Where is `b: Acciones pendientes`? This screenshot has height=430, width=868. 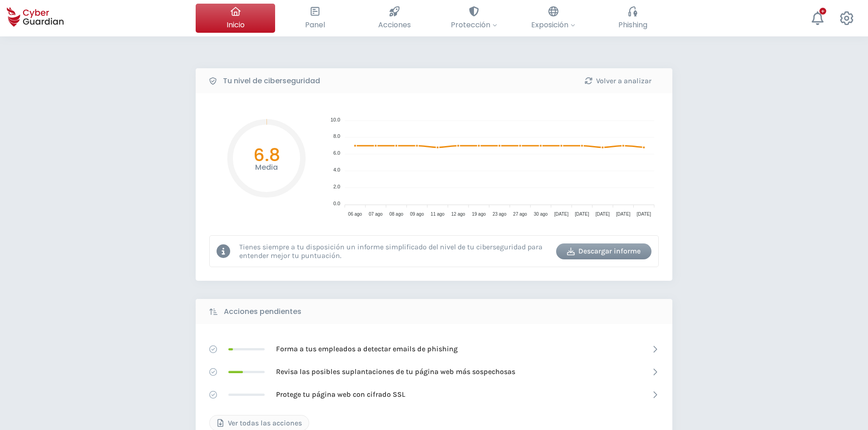
b: Acciones pendientes is located at coordinates (262, 311).